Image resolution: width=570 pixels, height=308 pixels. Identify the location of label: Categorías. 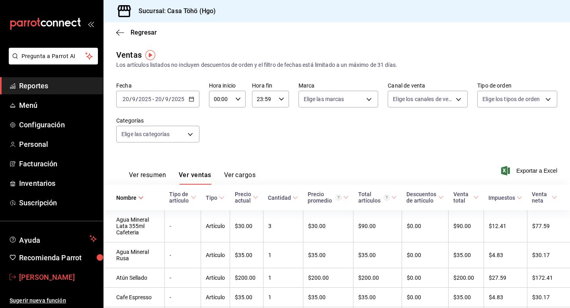
(158, 121).